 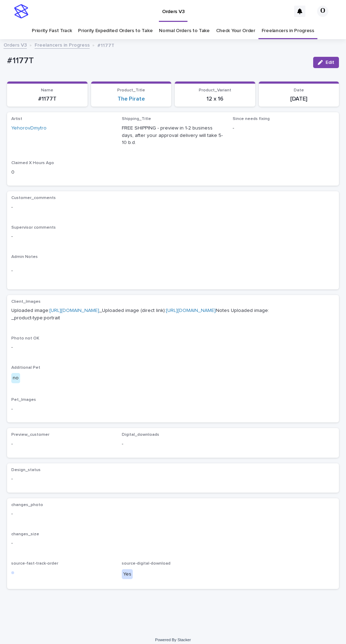 What do you see at coordinates (52, 31) in the screenshot?
I see `a: Priority Fast Track` at bounding box center [52, 31].